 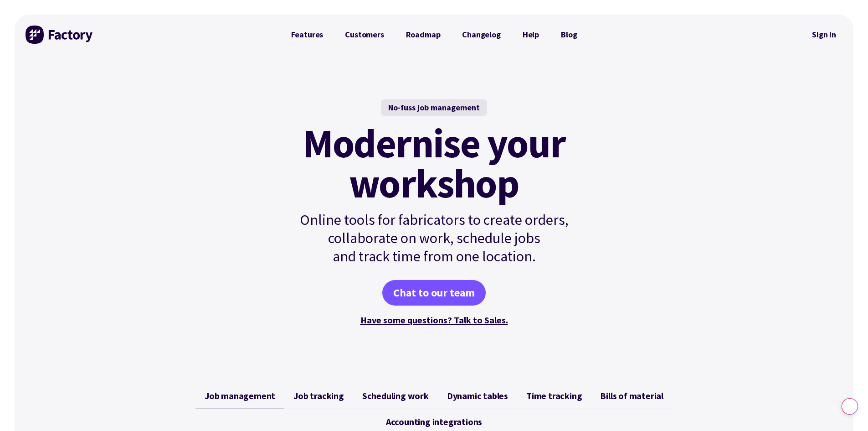 I want to click on a: Help, so click(x=531, y=35).